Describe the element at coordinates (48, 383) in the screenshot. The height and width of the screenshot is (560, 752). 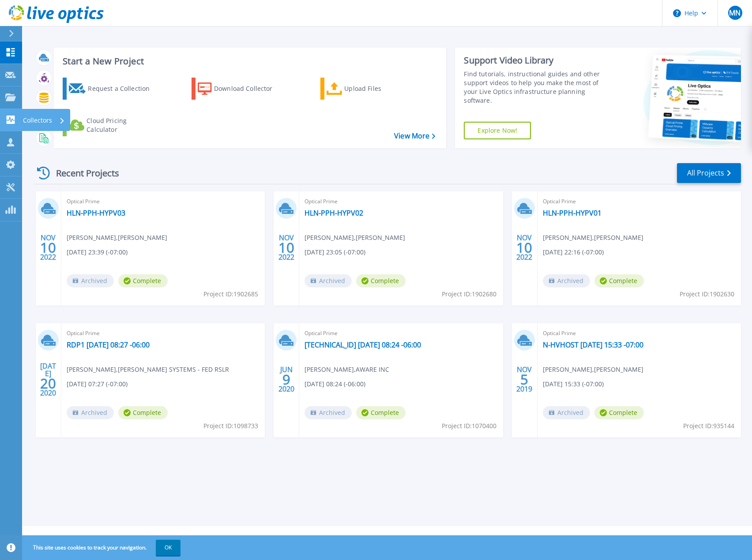
I see `span: 20` at that location.